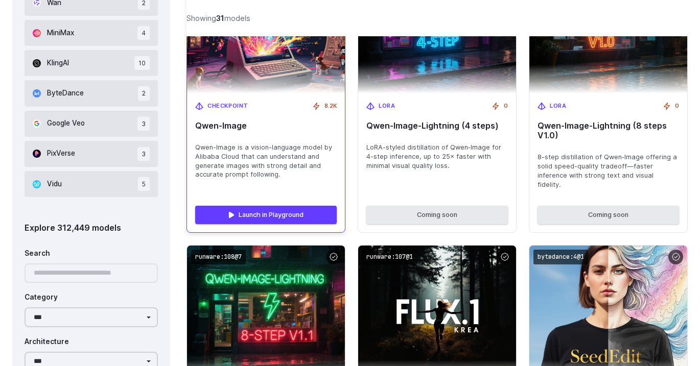  I want to click on label: Category, so click(41, 298).